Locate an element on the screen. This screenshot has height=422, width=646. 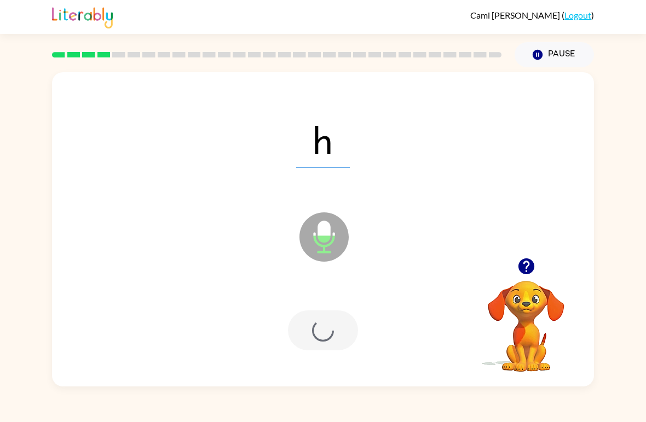
img: Literably is located at coordinates (82, 16).